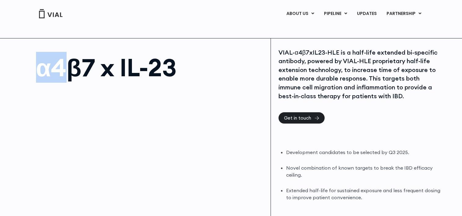 The height and width of the screenshot is (216, 462). What do you see at coordinates (360, 74) in the screenshot?
I see `div: VIAL-α4β7xIL23-HLE is a half-life extended bi-specific antibody, powered by VIAL-HLE proprietary ...` at bounding box center [360, 74].